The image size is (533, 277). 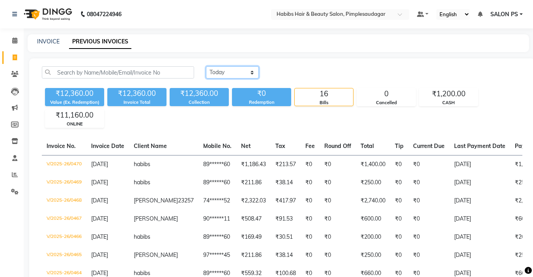 I want to click on span: Total, so click(x=367, y=146).